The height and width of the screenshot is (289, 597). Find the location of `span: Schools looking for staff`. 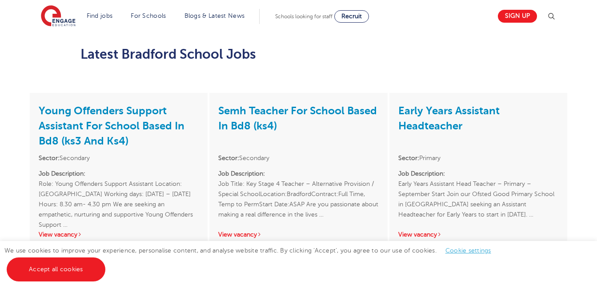

span: Schools looking for staff is located at coordinates (303, 16).